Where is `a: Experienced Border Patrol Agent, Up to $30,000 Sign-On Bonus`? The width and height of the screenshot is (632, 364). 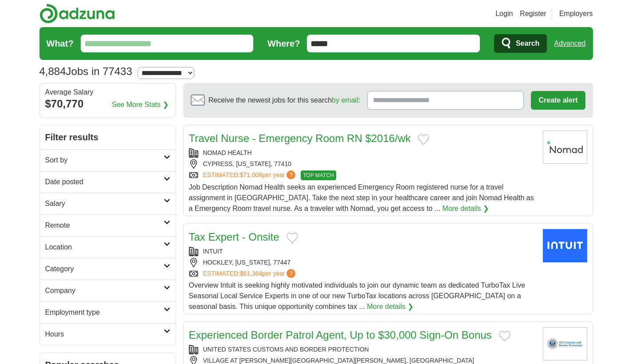 a: Experienced Border Patrol Agent, Up to $30,000 Sign-On Bonus is located at coordinates (340, 334).